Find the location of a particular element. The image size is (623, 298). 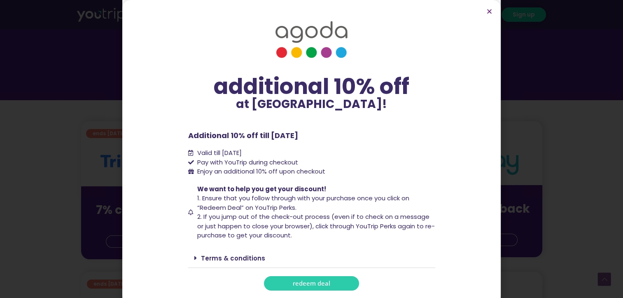

span: 2. If you jump out of the check-out process (even if to check on a message or just happen to clos... is located at coordinates (316, 226).